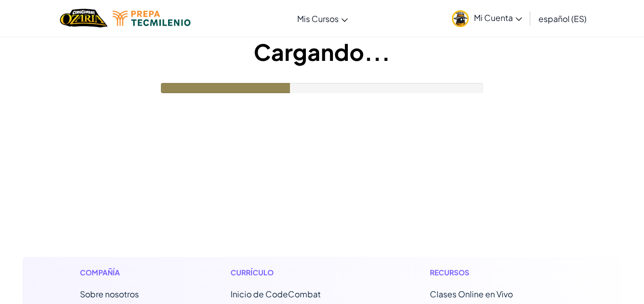 The width and height of the screenshot is (644, 304). Describe the element at coordinates (84, 18) in the screenshot. I see `img: Home` at that location.